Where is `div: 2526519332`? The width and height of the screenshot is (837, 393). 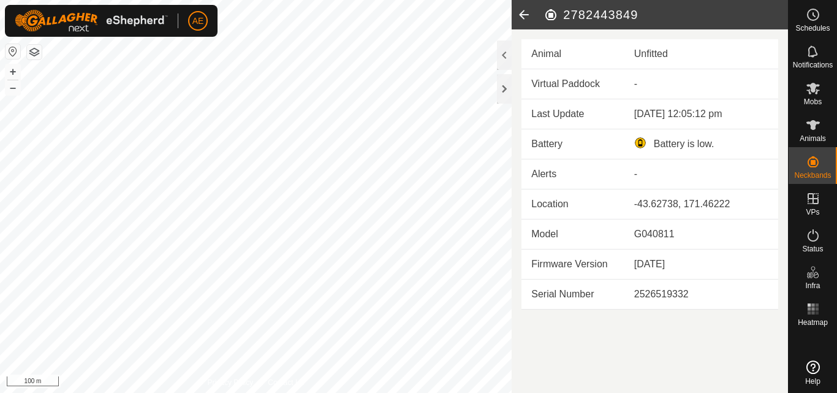 div: 2526519332 is located at coordinates (701, 294).